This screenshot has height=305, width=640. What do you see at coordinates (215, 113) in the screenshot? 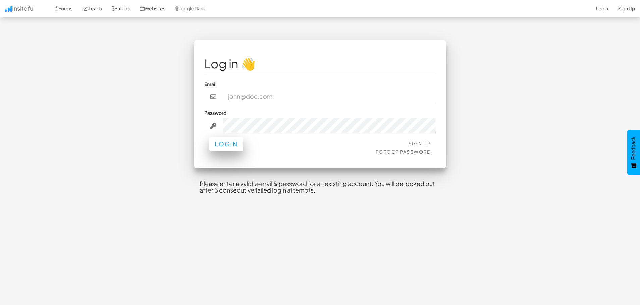
I see `label: Password` at bounding box center [215, 113].